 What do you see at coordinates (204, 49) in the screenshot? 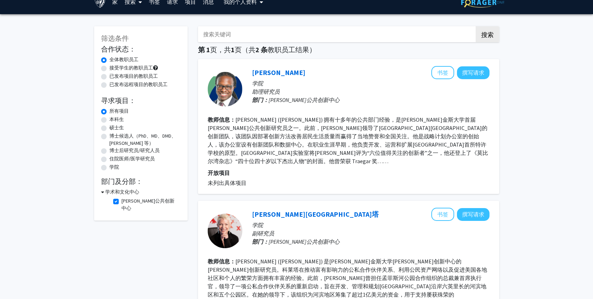
I see `font: 第 1` at bounding box center [204, 49].